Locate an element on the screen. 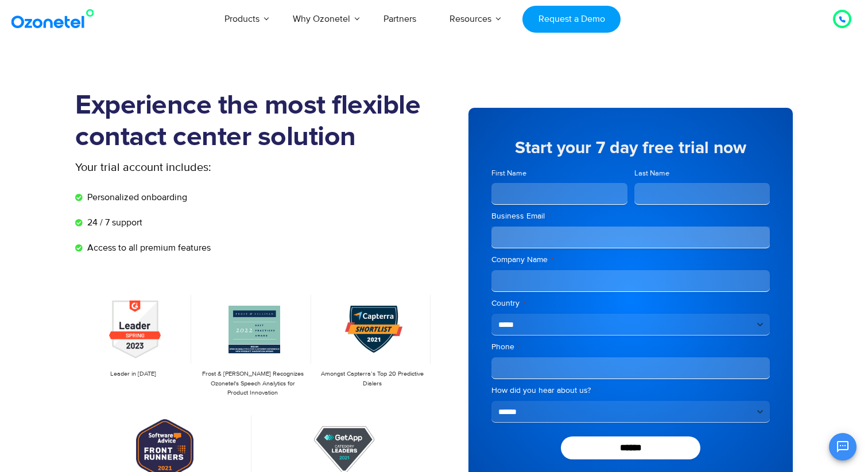  label: Phone is located at coordinates (630, 347).